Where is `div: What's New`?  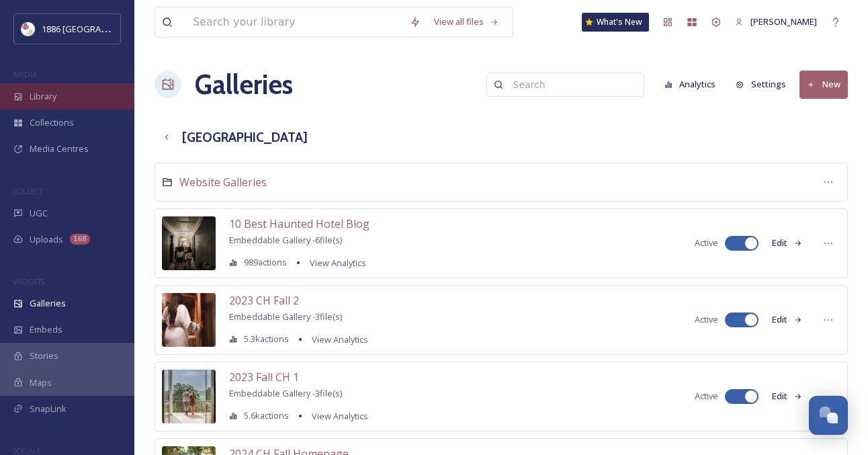 div: What's New is located at coordinates (615, 22).